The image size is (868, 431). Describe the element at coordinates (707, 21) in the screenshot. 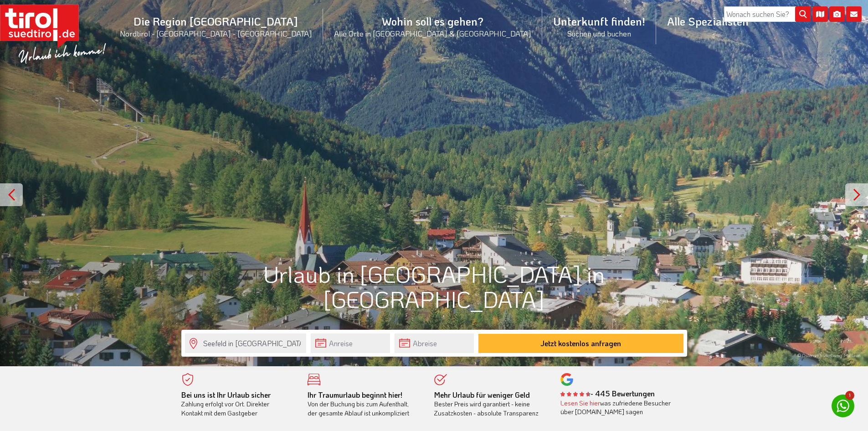

I see `a: Alle Spezialisten` at that location.